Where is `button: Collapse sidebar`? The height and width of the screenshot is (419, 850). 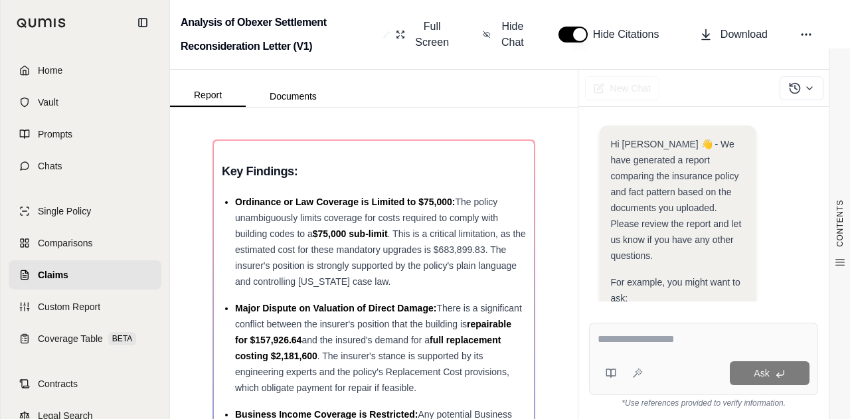
button: Collapse sidebar is located at coordinates (143, 23).